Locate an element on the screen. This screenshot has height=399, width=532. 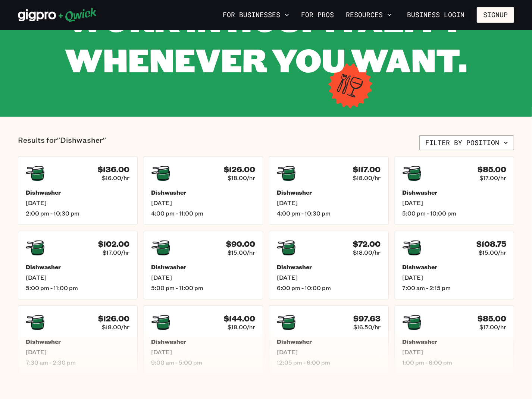
span: 2:00 pm - 10:30 pm is located at coordinates (78, 213).